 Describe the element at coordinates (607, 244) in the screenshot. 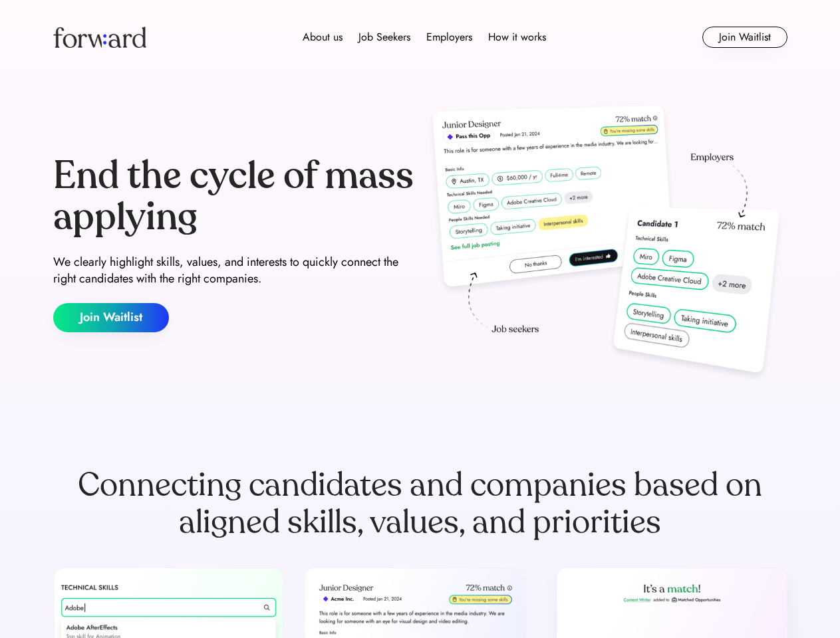

I see `img: hero-image.png` at that location.